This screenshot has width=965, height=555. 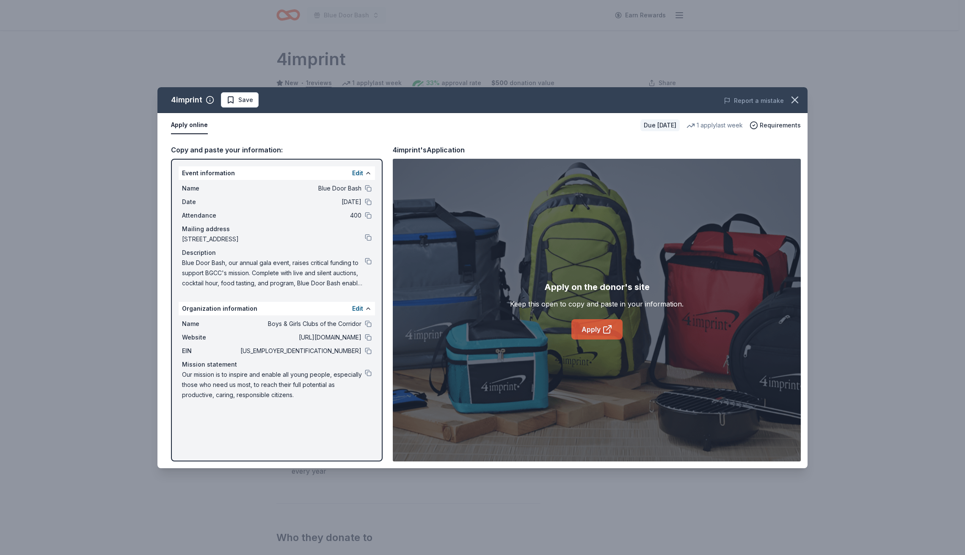 What do you see at coordinates (754, 101) in the screenshot?
I see `button: Report a mistake` at bounding box center [754, 101].